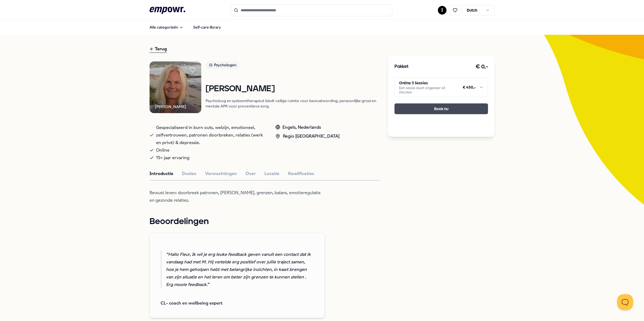  What do you see at coordinates (163, 150) in the screenshot?
I see `span: Online` at bounding box center [163, 150].